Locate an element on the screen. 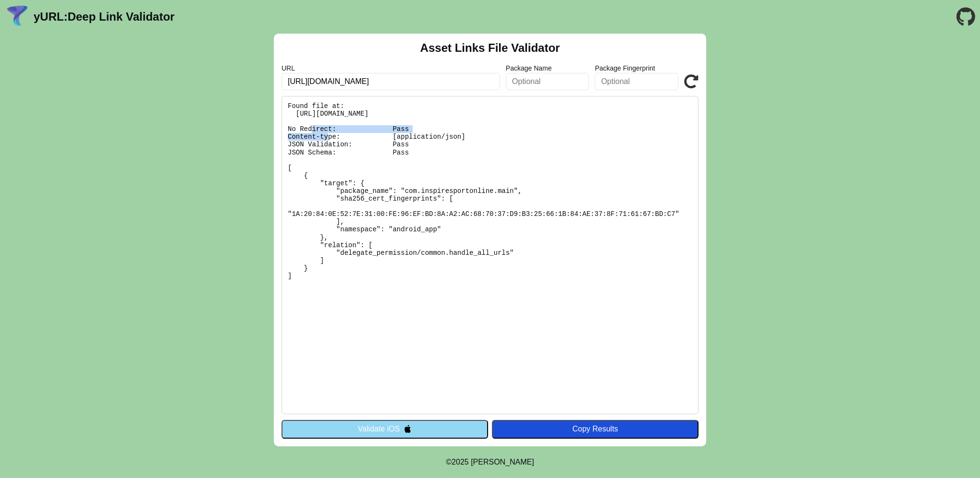 This screenshot has width=980, height=478. button: Copy Results is located at coordinates (596, 430).